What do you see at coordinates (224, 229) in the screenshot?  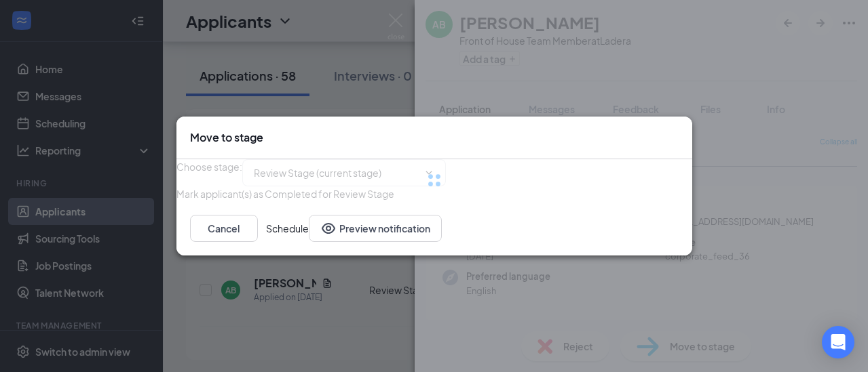 I see `button: Cancel` at bounding box center [224, 229].